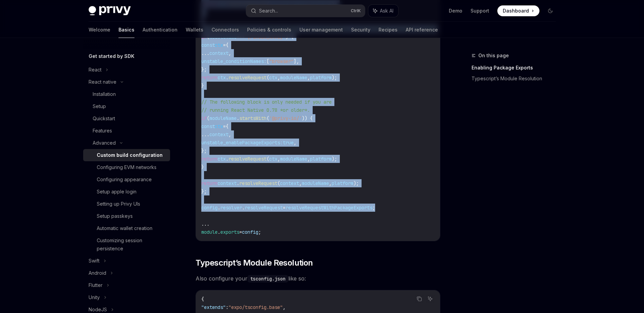 This screenshot has width=644, height=313. I want to click on a: Quickstart, so click(126, 119).